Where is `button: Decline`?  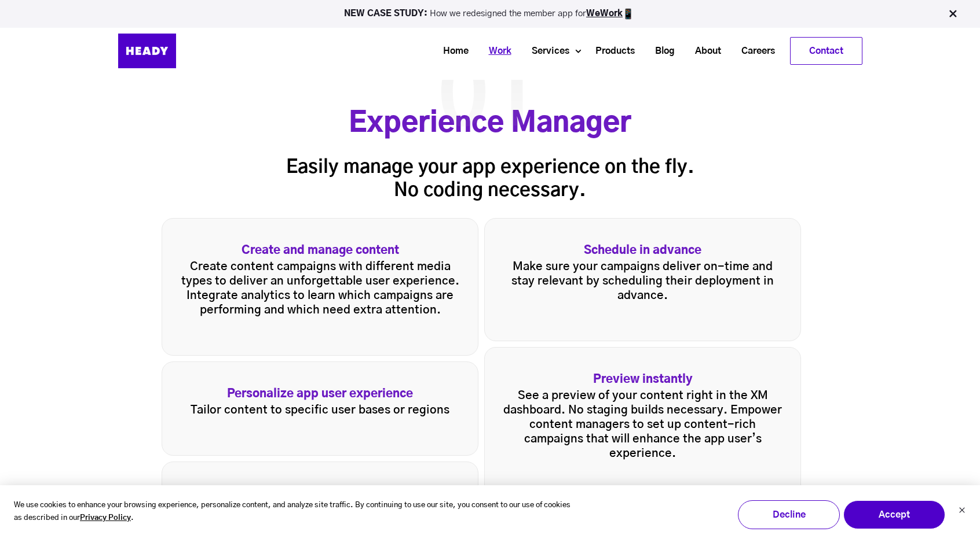
button: Decline is located at coordinates (788, 515).